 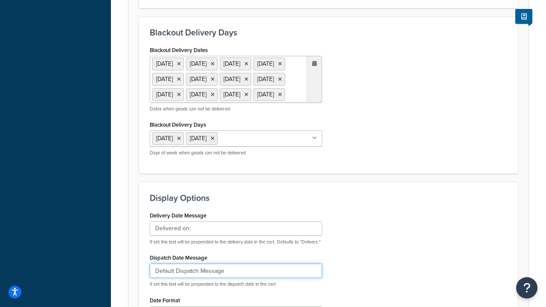 I want to click on p: Dates when goods can not be delivered, so click(x=236, y=109).